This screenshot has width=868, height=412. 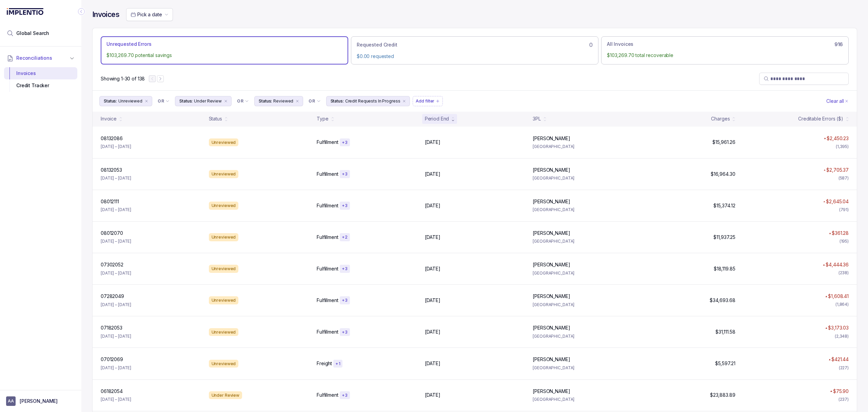 I want to click on span: Global Search, so click(x=32, y=33).